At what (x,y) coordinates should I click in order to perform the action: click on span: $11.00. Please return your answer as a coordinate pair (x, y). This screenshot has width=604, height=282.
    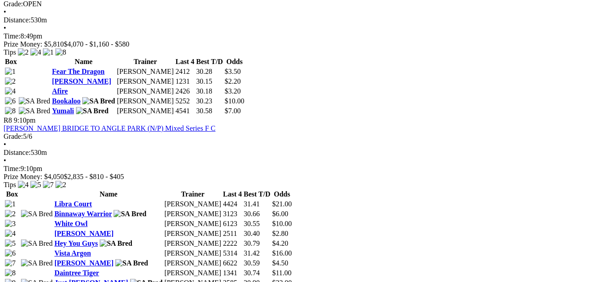
    Looking at the image, I should click on (282, 272).